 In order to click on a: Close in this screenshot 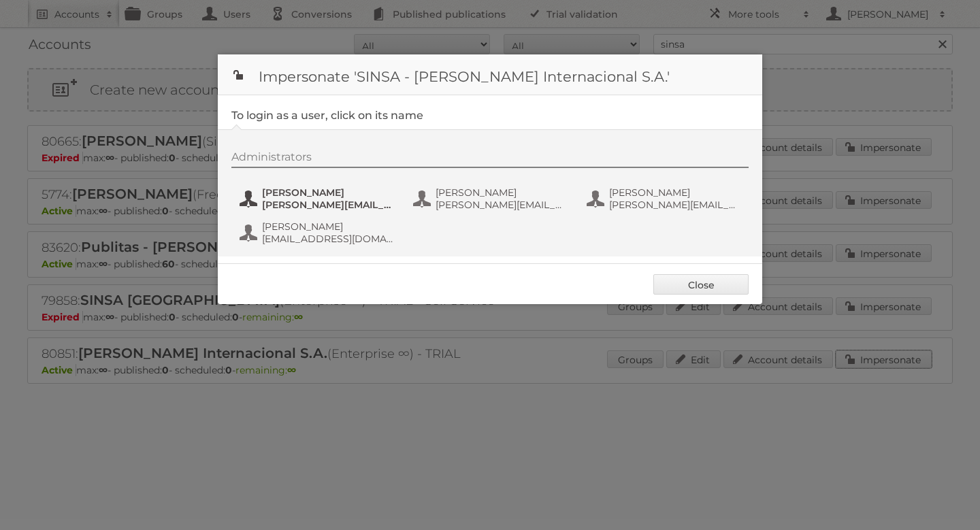, I will do `click(701, 284)`.